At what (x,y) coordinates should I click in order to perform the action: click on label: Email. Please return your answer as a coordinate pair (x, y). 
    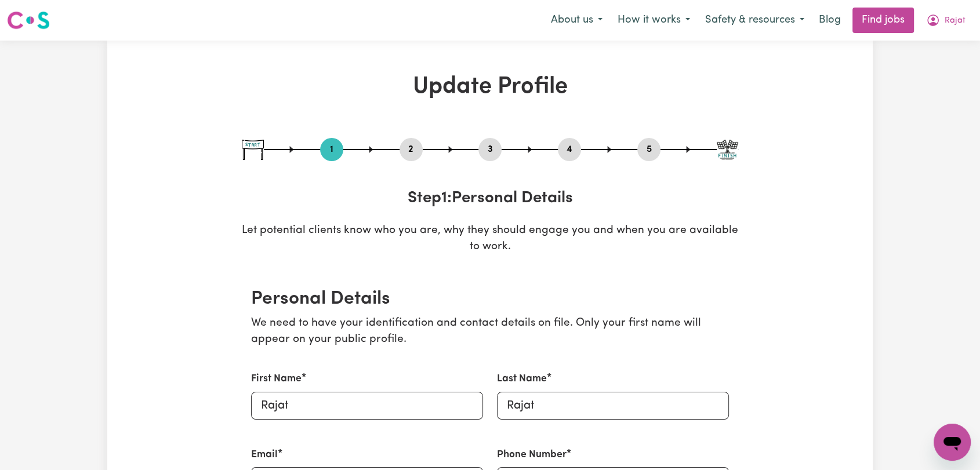
    Looking at the image, I should click on (264, 455).